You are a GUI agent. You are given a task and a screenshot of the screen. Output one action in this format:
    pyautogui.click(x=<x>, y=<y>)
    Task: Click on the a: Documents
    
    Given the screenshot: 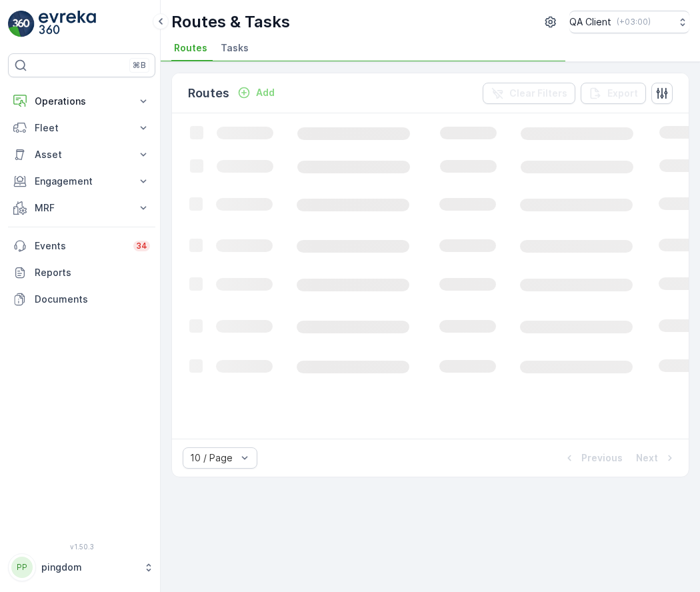 What is the action you would take?
    pyautogui.click(x=82, y=299)
    